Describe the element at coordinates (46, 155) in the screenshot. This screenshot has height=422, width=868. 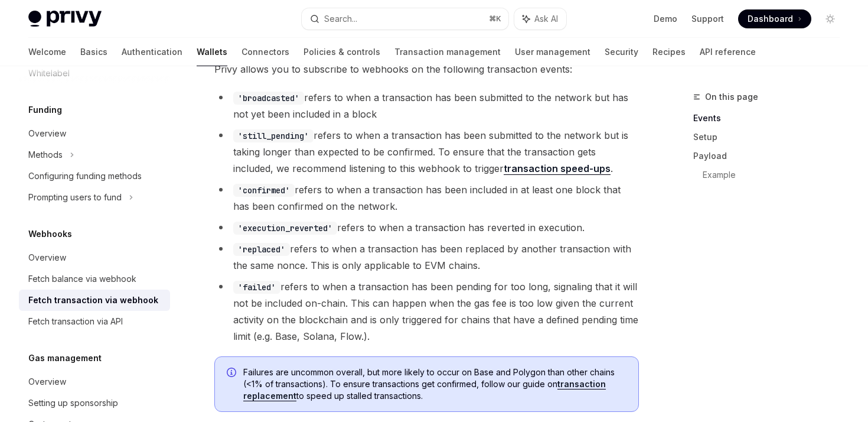
I see `div: Methods` at that location.